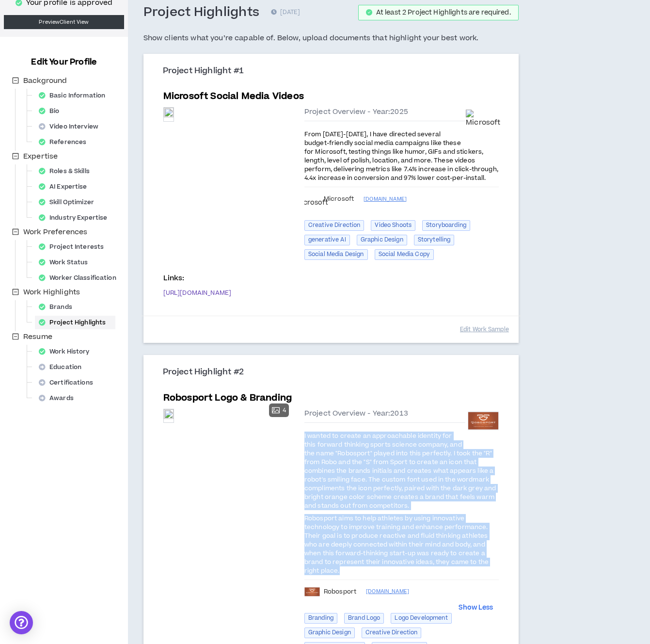 The image size is (650, 644). Describe the element at coordinates (393, 225) in the screenshot. I see `span: Video Shoots` at that location.